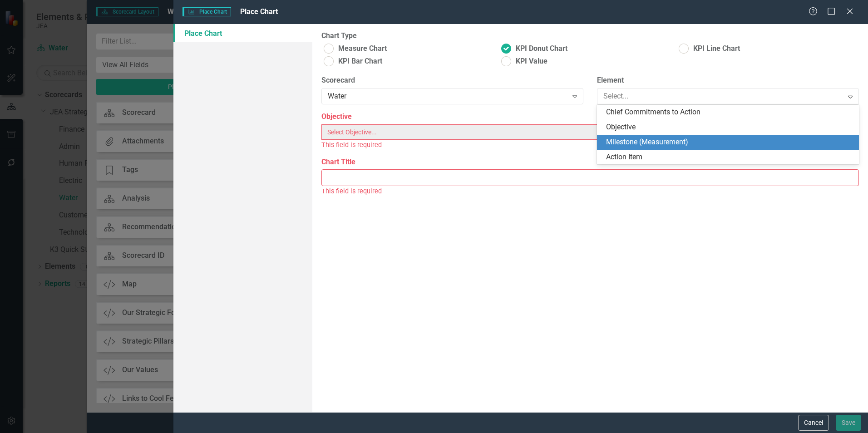  What do you see at coordinates (532, 61) in the screenshot?
I see `span: KPI Value` at bounding box center [532, 61].